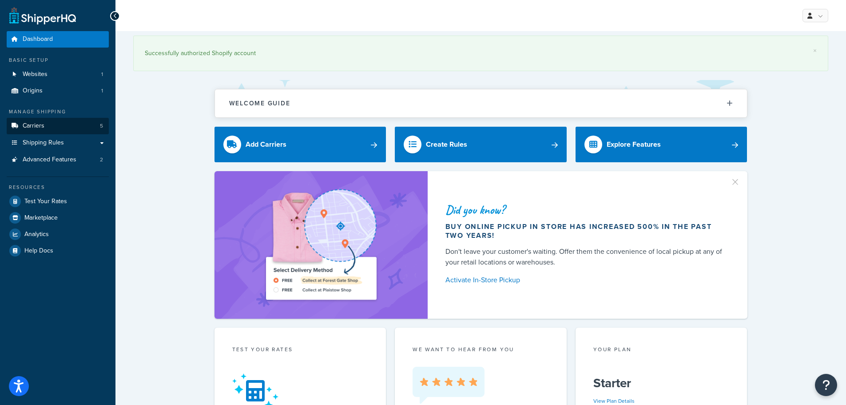  Describe the element at coordinates (58, 74) in the screenshot. I see `li: Websites` at that location.